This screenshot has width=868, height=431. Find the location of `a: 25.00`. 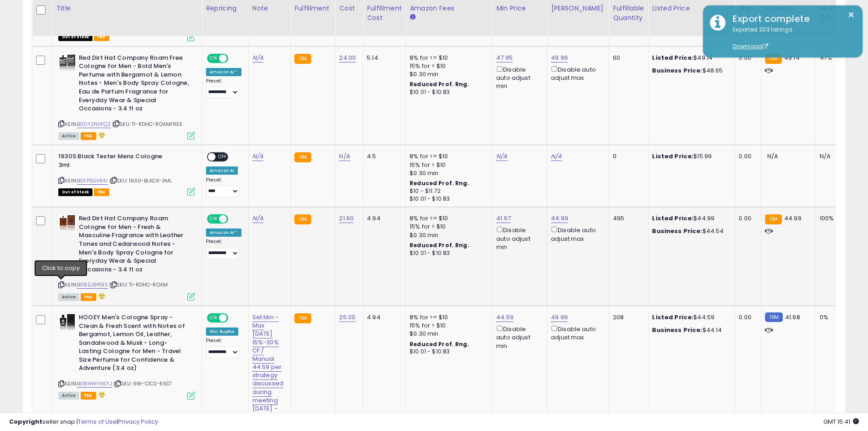

a: 25.00 is located at coordinates (348, 318).